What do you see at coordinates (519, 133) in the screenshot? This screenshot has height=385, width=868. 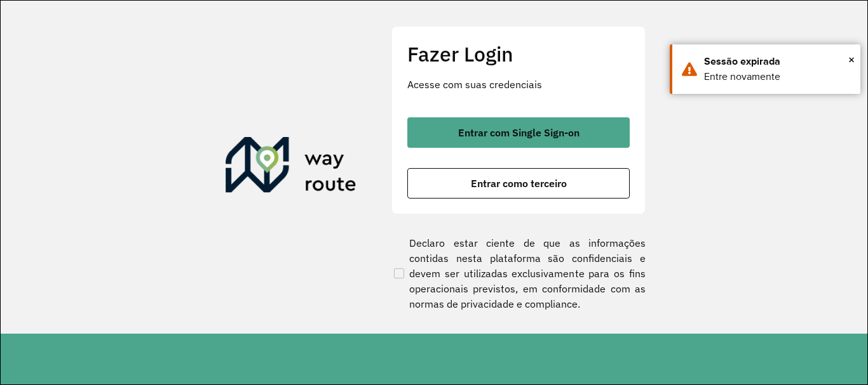 I see `span: Entrar com Single Sign-on` at bounding box center [519, 133].